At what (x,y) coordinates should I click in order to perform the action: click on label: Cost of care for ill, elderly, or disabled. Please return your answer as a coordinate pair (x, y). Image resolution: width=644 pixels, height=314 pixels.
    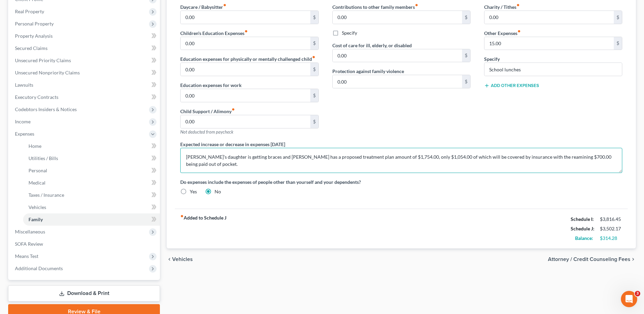
    Looking at the image, I should click on (372, 45).